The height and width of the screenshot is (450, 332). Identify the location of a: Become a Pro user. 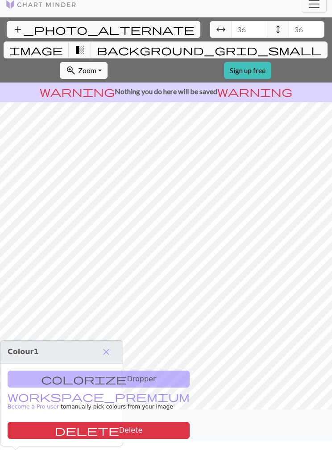
(98, 402).